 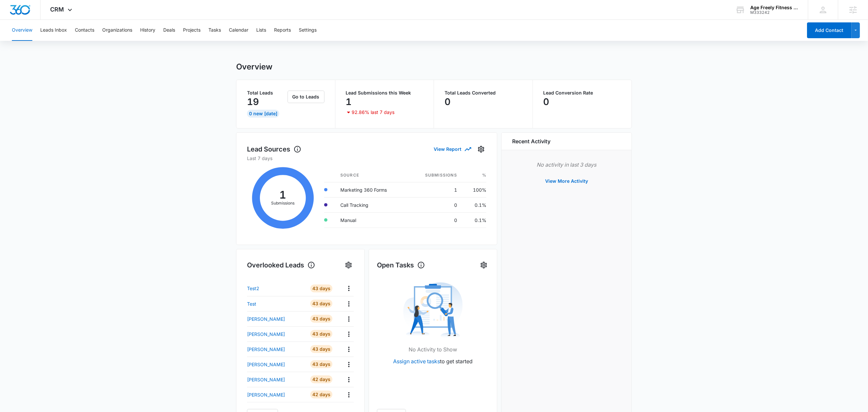 What do you see at coordinates (215, 30) in the screenshot?
I see `button: Tasks` at bounding box center [215, 30].